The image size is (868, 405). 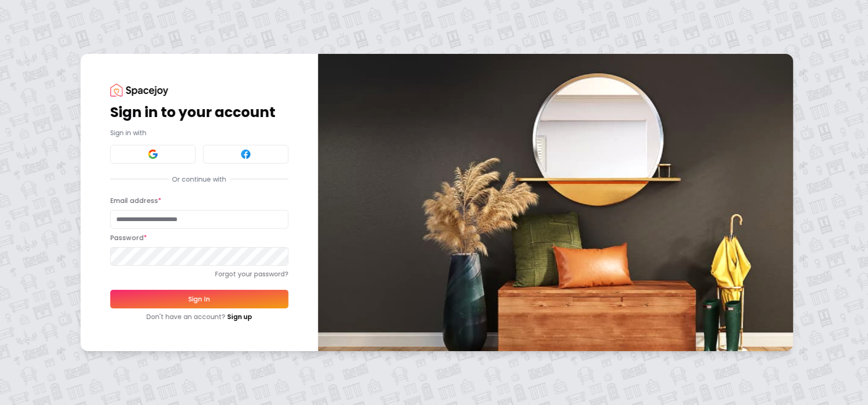 What do you see at coordinates (135, 201) in the screenshot?
I see `label: Email address` at bounding box center [135, 201].